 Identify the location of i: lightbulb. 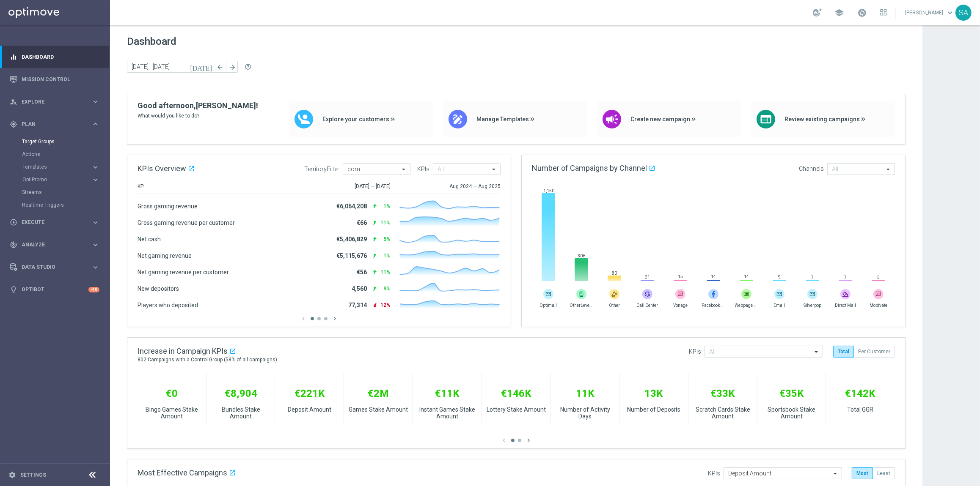
(13, 290).